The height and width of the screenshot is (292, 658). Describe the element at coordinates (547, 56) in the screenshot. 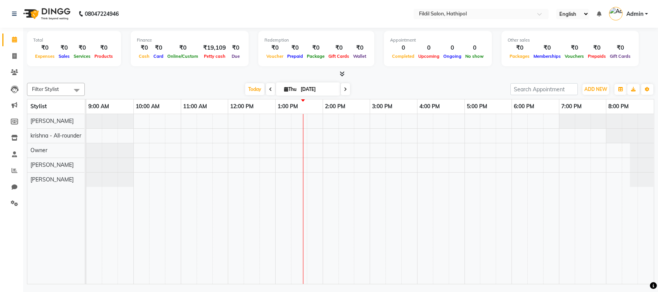

I see `span: Memberships` at that location.